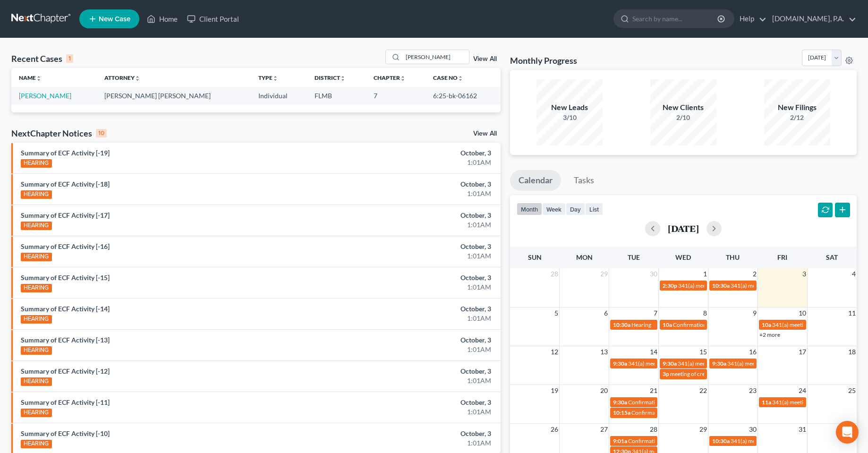 This screenshot has height=453, width=868. I want to click on a: Nameunfold_more, so click(30, 77).